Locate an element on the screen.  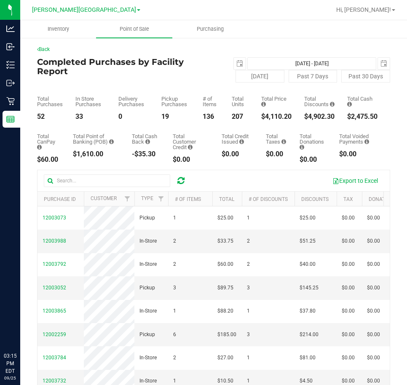
div: # of Items is located at coordinates (211, 101).